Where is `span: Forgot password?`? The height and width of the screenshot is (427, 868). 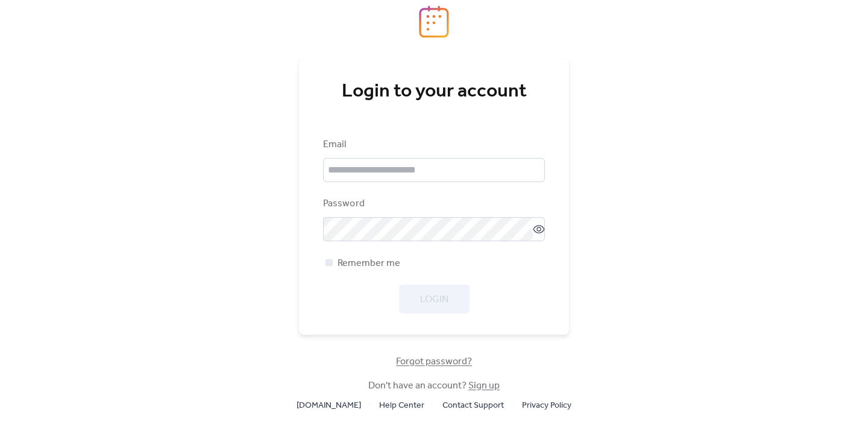 span: Forgot password? is located at coordinates (434, 362).